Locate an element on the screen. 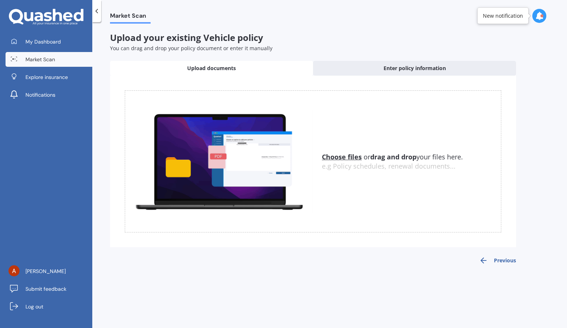 The height and width of the screenshot is (328, 567). span: You can drag and drop your policy document or enter it manually is located at coordinates (191, 48).